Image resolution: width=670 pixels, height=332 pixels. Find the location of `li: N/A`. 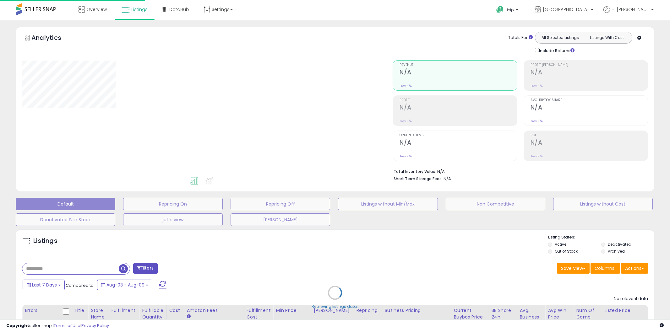

li: N/A is located at coordinates (518, 171).